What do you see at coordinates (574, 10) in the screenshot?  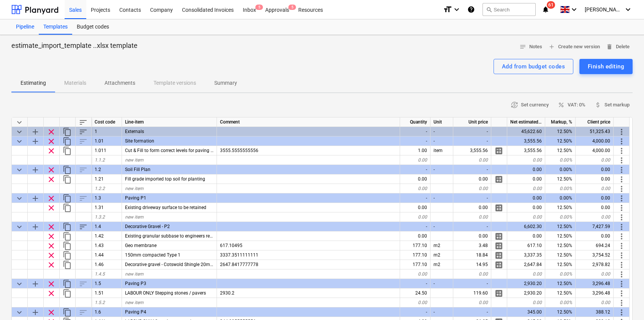 I see `i: keyboard_arrow_down` at bounding box center [574, 10].